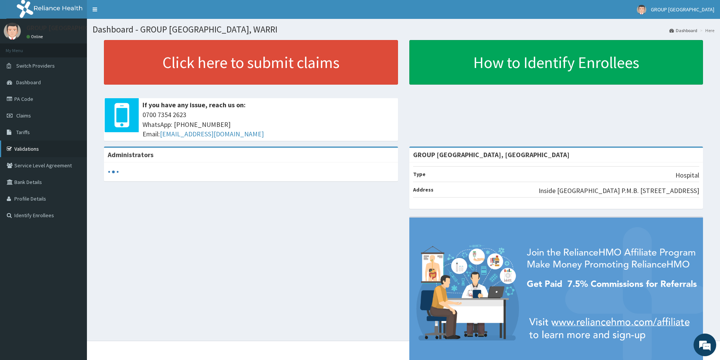 This screenshot has width=720, height=360. I want to click on b: Administrators, so click(130, 155).